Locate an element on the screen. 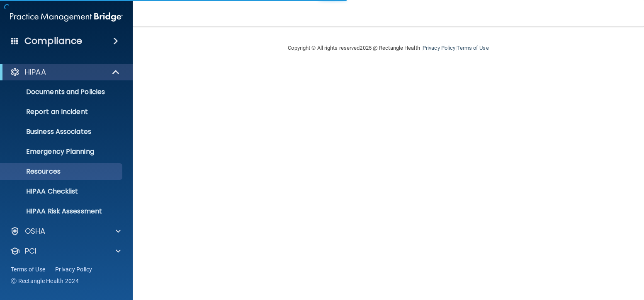 Image resolution: width=644 pixels, height=300 pixels. p: HIPAA is located at coordinates (35, 72).